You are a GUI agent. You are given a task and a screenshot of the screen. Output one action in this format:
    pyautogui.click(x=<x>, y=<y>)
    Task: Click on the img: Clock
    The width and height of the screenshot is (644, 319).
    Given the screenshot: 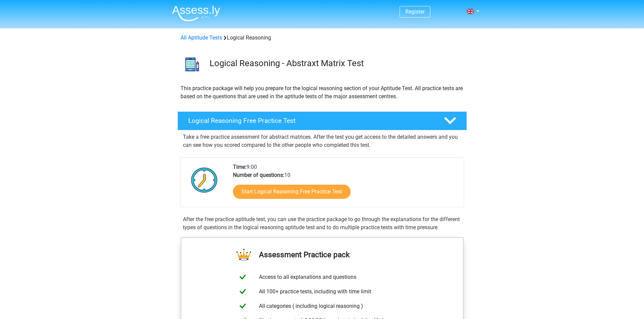 What is the action you would take?
    pyautogui.click(x=204, y=180)
    